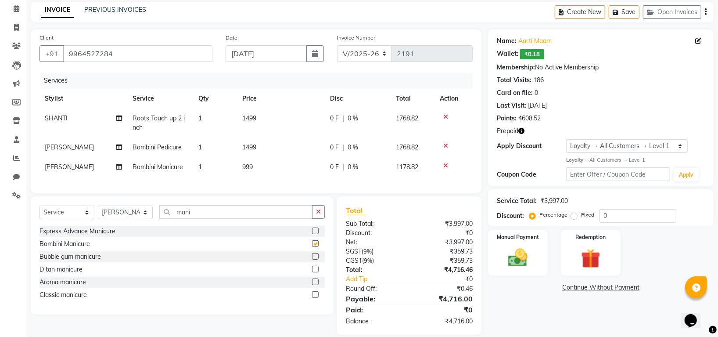 The image size is (718, 337). I want to click on span: Prepaid, so click(508, 131).